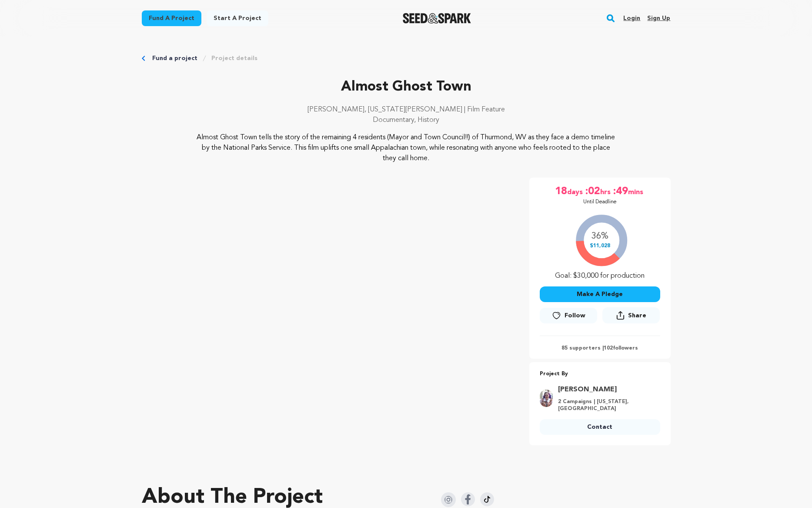 This screenshot has height=508, width=812. I want to click on a: Project details, so click(234, 59).